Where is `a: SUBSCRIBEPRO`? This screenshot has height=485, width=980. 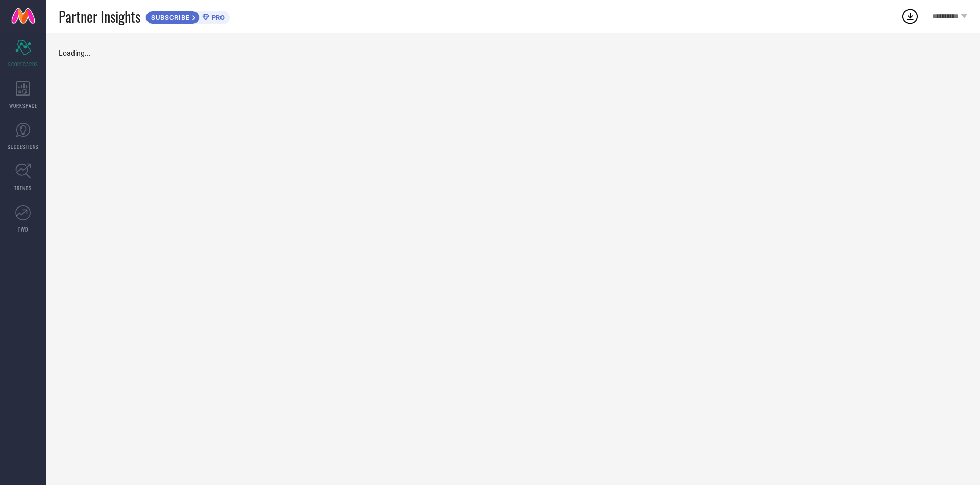 a: SUBSCRIBEPRO is located at coordinates (188, 16).